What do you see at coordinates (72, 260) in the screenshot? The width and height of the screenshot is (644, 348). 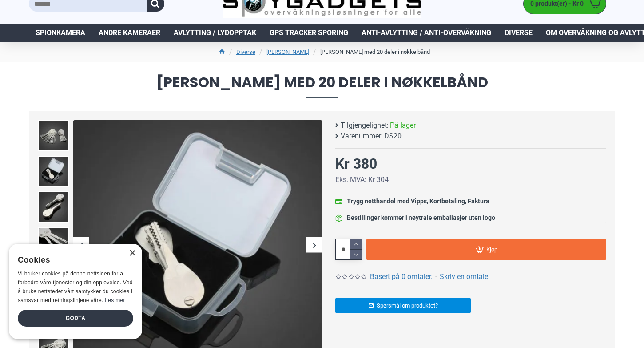 I see `div: Cookies` at bounding box center [72, 260].